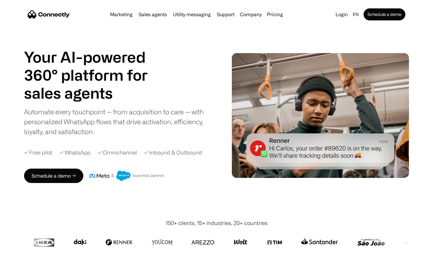 This screenshot has height=270, width=433. I want to click on a: Marketing, so click(121, 14).